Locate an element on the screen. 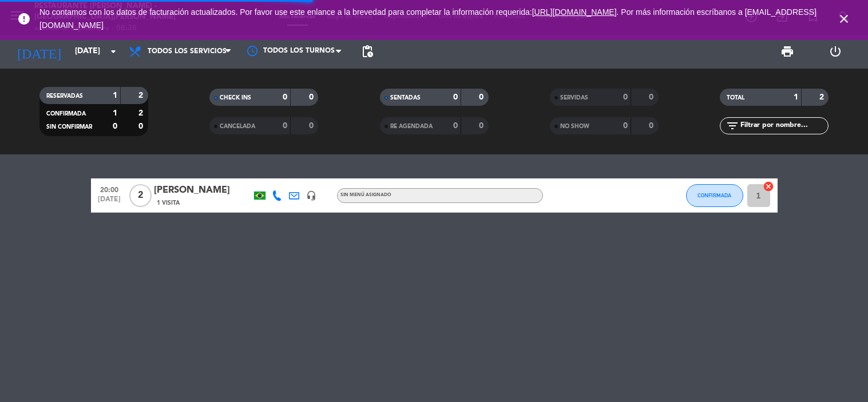 The width and height of the screenshot is (868, 402). span: 1 Visita is located at coordinates (168, 203).